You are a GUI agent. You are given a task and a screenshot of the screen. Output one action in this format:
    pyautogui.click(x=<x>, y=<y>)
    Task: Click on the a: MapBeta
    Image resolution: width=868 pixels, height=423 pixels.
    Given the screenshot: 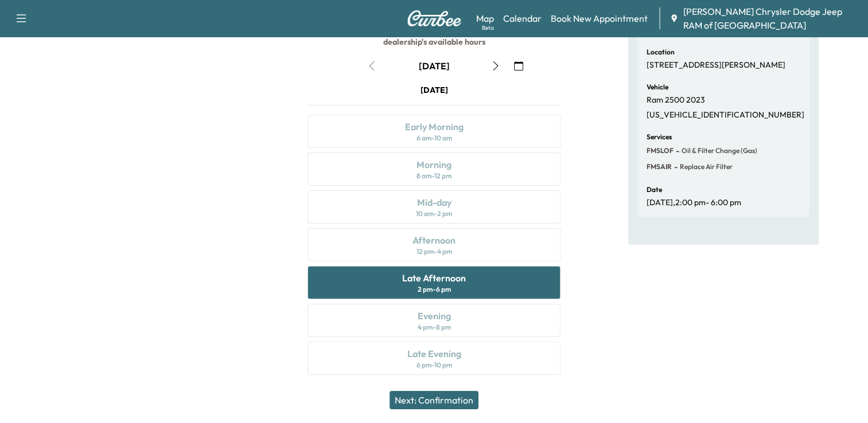 What is the action you would take?
    pyautogui.click(x=485, y=18)
    